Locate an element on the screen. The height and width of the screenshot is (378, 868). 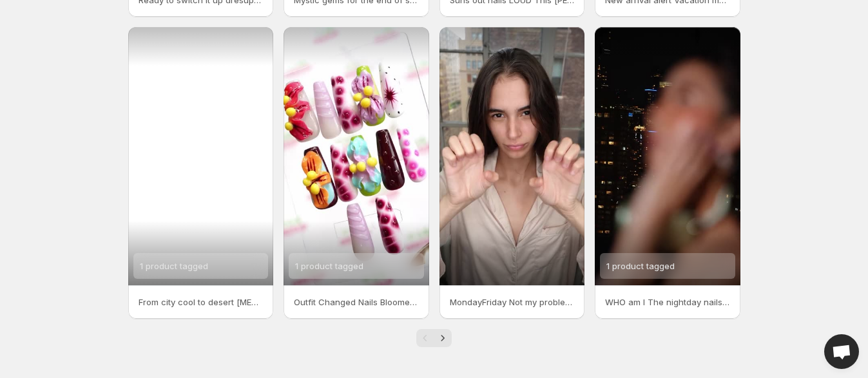
p: Outfit Changed Nails Bloomed From poolside chill to desert chic 3D press-on florals instant luxe ... is located at coordinates (356, 302).